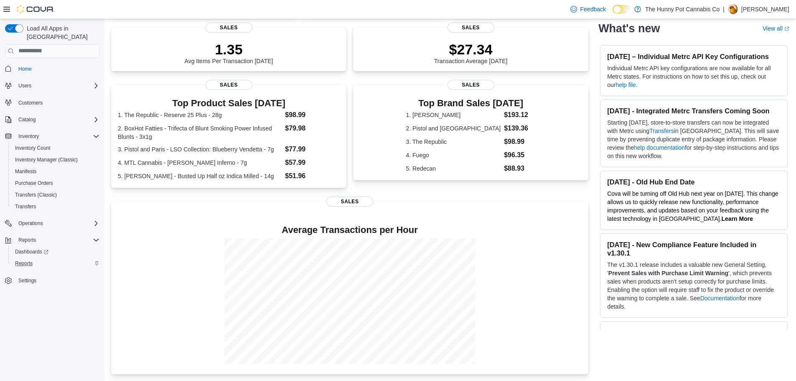 This screenshot has width=796, height=381. I want to click on button: Settings, so click(52, 280).